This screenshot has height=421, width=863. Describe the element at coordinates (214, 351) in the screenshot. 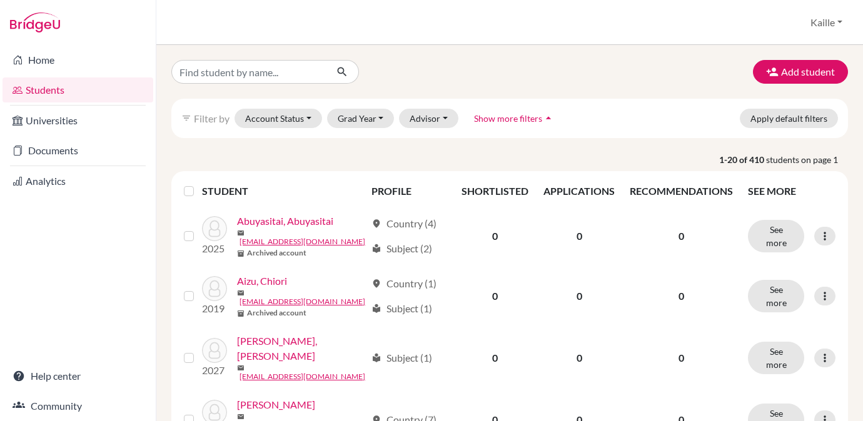

I see `img: Aizumi, Shizuku` at that location.